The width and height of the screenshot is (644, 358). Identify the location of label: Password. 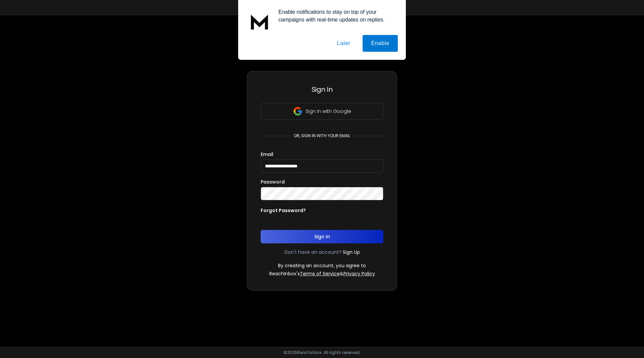
(273, 182).